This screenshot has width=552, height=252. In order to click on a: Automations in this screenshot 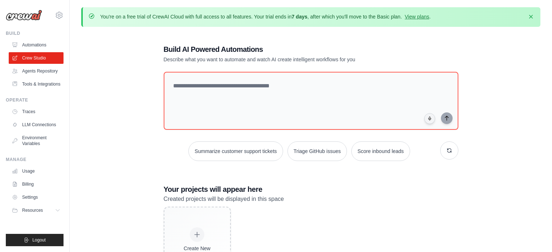, I will do `click(36, 45)`.